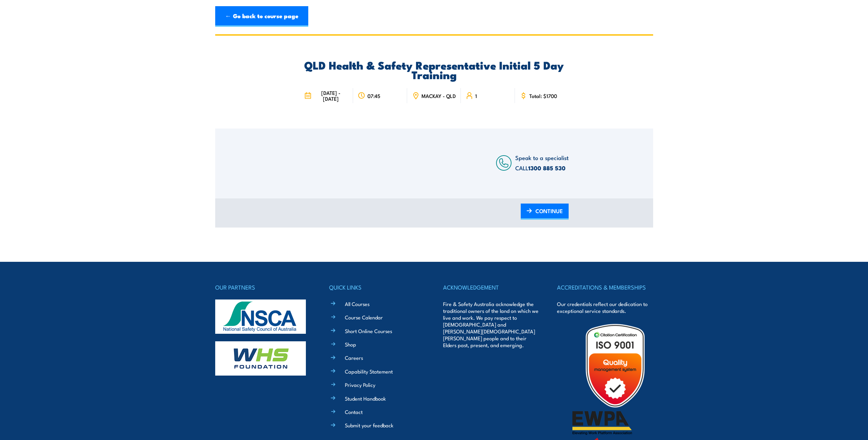  I want to click on img: nsca-logo-footer, so click(260, 316).